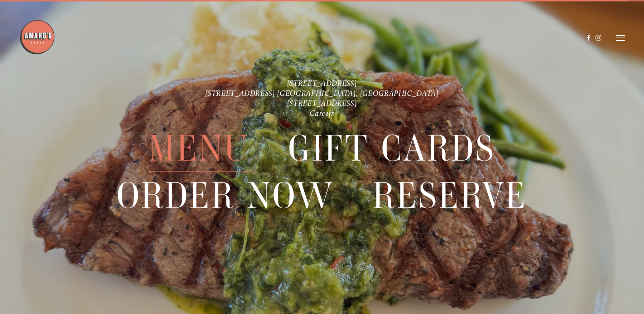  What do you see at coordinates (199, 148) in the screenshot?
I see `span: Menu` at bounding box center [199, 148].